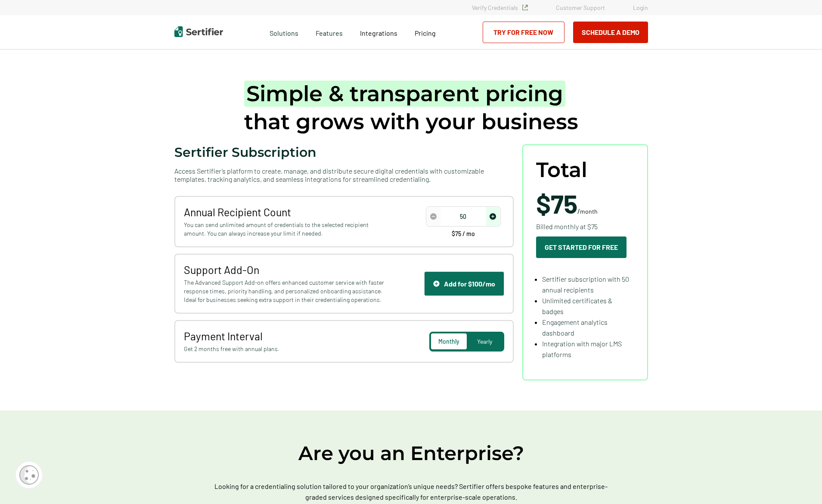  What do you see at coordinates (405, 93) in the screenshot?
I see `span: Simple & transparent pricing` at bounding box center [405, 93].